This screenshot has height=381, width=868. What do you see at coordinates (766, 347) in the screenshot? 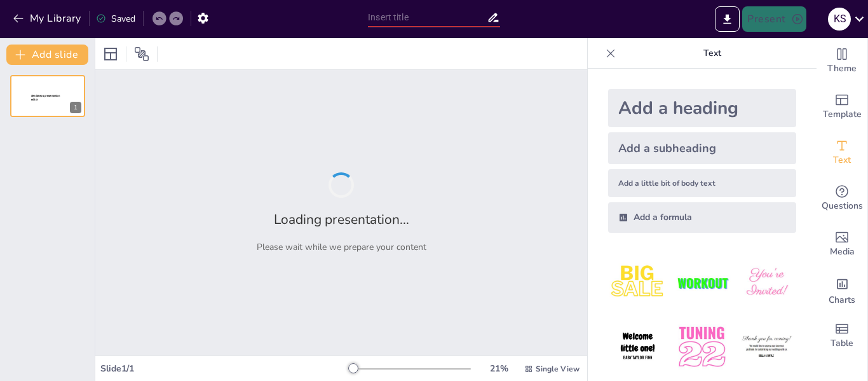
I see `img: 6.jpeg` at bounding box center [766, 347].